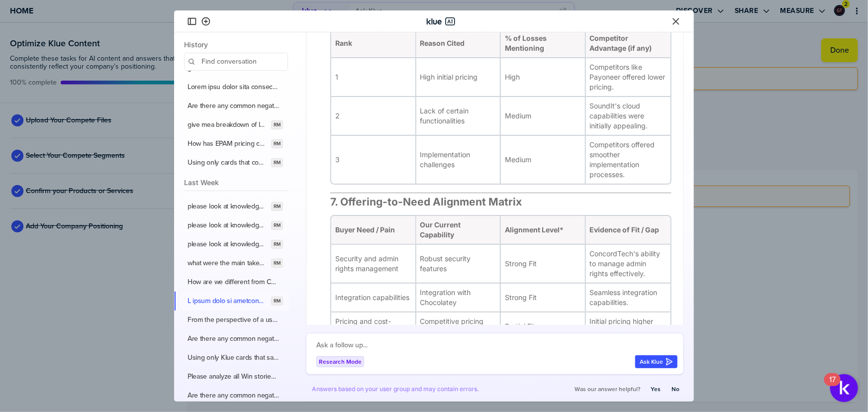  What do you see at coordinates (236, 62) in the screenshot?
I see `input: Find conversation` at bounding box center [236, 62].